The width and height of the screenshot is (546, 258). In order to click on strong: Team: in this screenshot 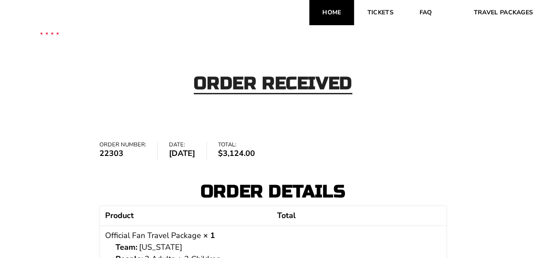, I will do `click(127, 247)`.